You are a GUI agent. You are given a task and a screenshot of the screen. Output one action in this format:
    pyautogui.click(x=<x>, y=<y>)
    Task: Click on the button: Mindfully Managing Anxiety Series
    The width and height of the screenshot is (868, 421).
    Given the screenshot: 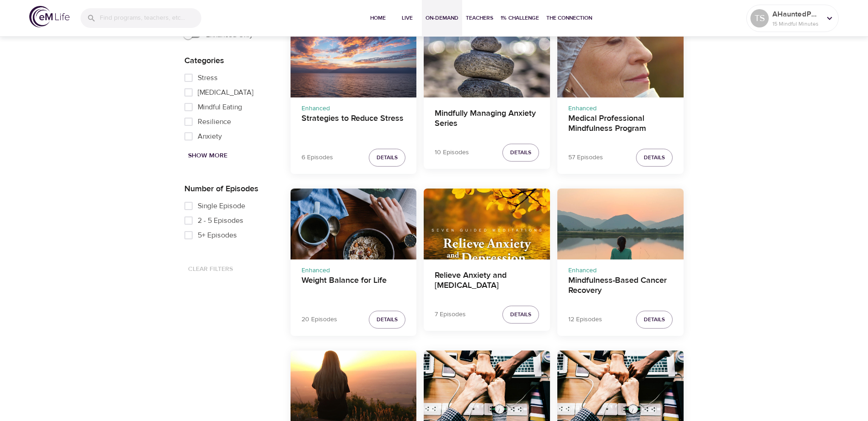 What is the action you would take?
    pyautogui.click(x=487, y=61)
    